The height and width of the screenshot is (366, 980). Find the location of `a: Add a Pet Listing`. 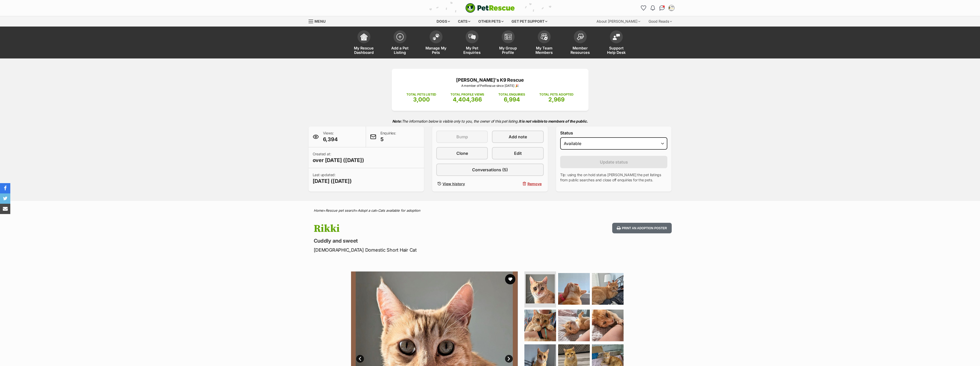

a: Add a Pet Listing is located at coordinates (400, 43).